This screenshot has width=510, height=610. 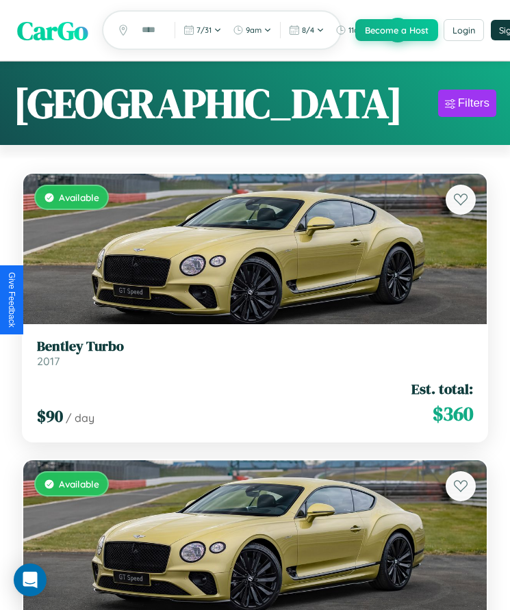 What do you see at coordinates (452, 414) in the screenshot?
I see `span: $ 360` at bounding box center [452, 414].